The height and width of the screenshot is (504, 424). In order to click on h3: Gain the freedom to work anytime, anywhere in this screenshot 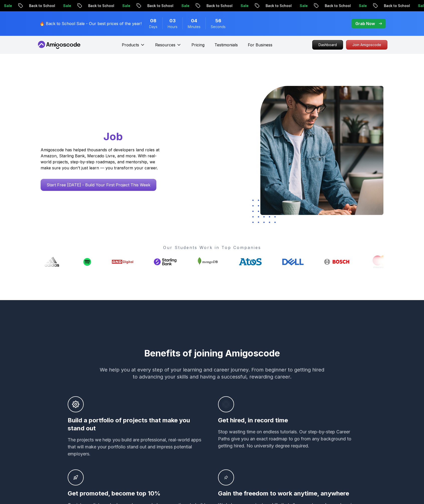, I will do `click(287, 494)`.